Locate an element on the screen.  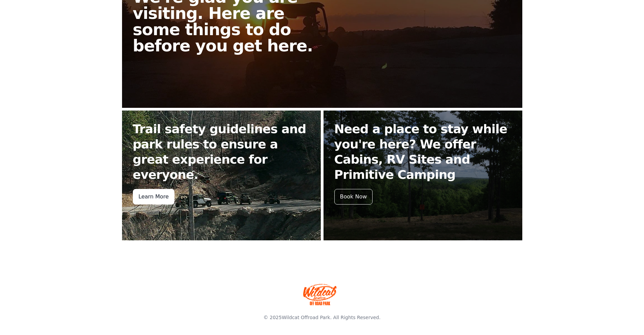
div: Book Now is located at coordinates (354, 196).